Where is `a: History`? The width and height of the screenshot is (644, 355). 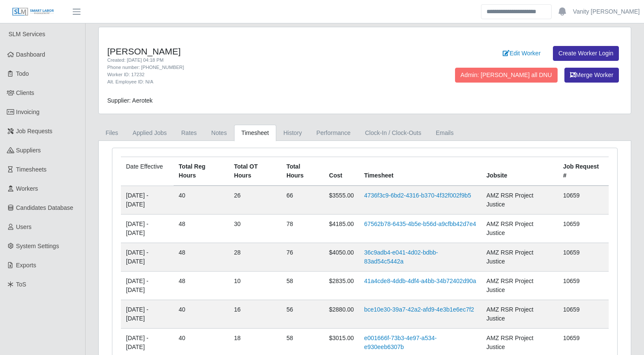 a: History is located at coordinates (293, 133).